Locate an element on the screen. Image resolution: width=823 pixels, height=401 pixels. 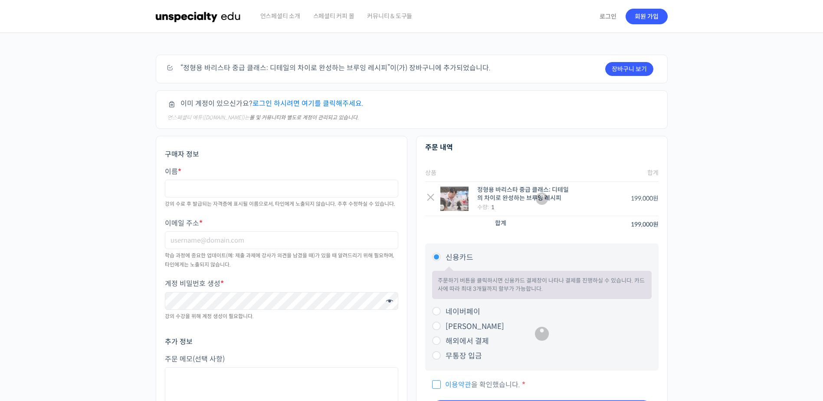
input: username@domain.com is located at coordinates (282, 240).